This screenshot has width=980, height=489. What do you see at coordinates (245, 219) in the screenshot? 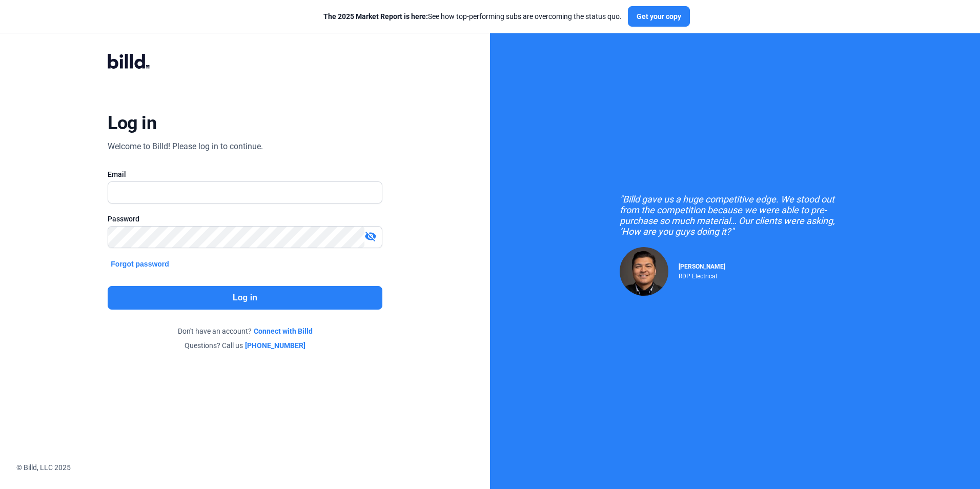
I see `div: Password` at bounding box center [245, 219].